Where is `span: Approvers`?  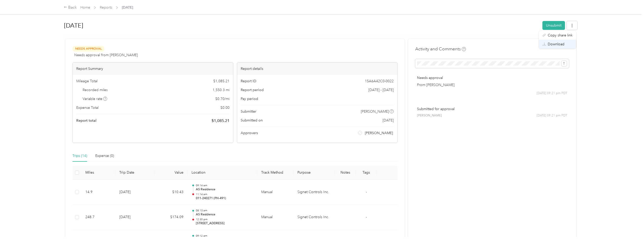 span: Approvers is located at coordinates (249, 133).